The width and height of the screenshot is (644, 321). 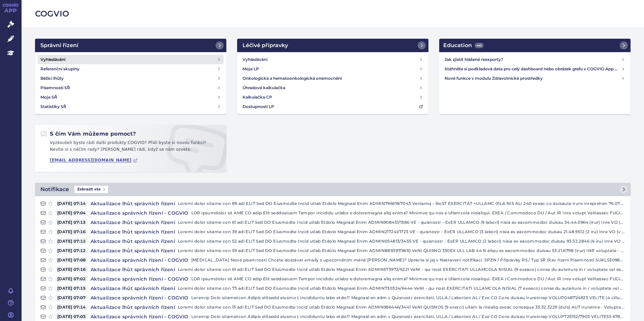 I want to click on a: Statistiky SŘ, so click(x=131, y=107).